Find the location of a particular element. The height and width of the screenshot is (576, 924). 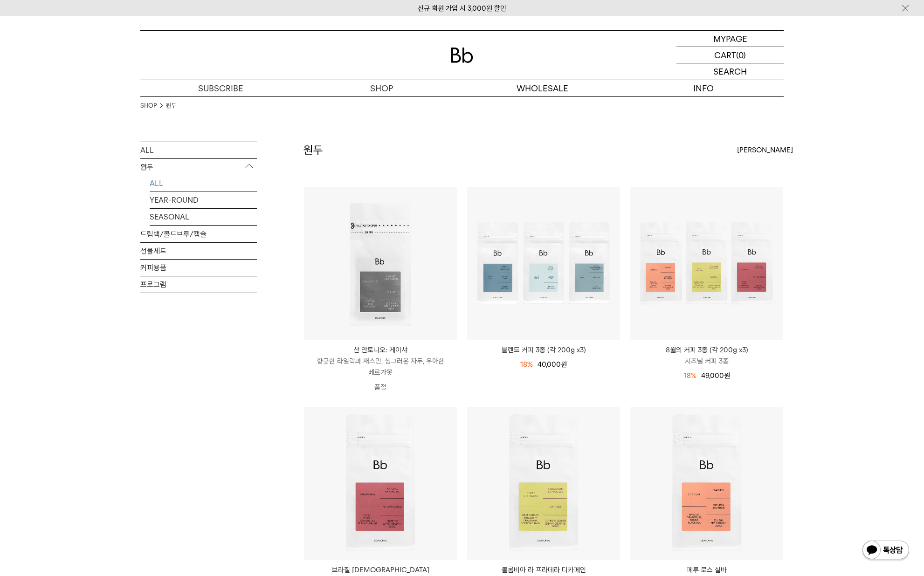

a: 산 안토니오: 게이샤 is located at coordinates (381, 263).